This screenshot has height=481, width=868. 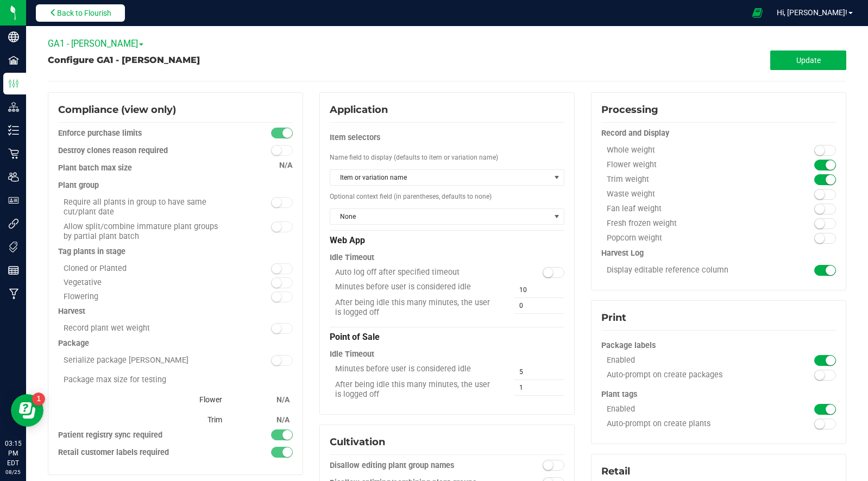 What do you see at coordinates (146, 151) in the screenshot?
I see `div: Destroy clones reason required` at bounding box center [146, 151].